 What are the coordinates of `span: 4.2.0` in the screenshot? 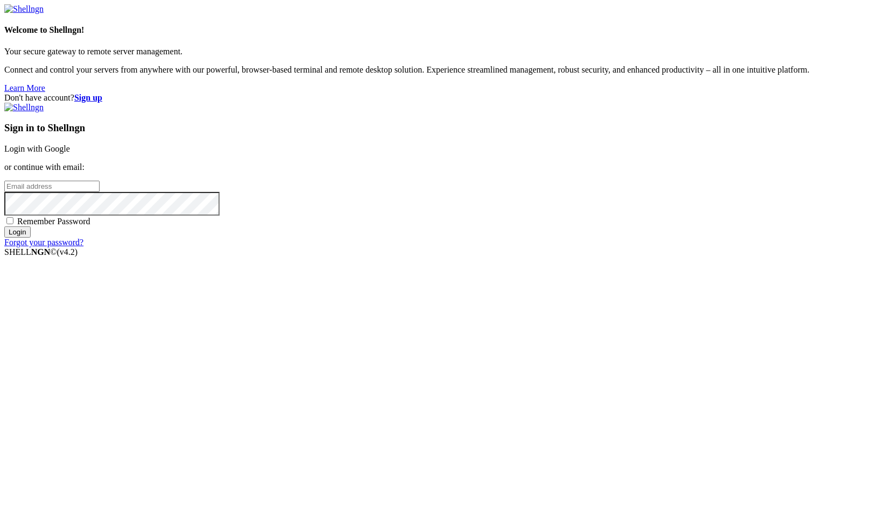 It's located at (67, 252).